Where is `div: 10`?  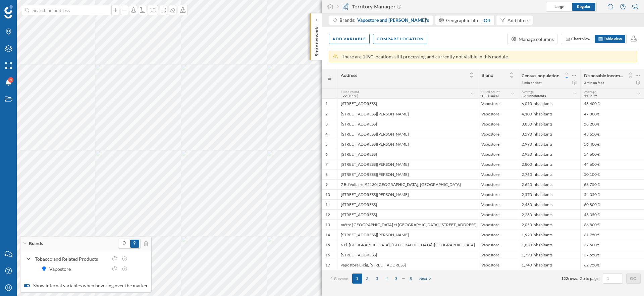 div: 10 is located at coordinates (328, 195).